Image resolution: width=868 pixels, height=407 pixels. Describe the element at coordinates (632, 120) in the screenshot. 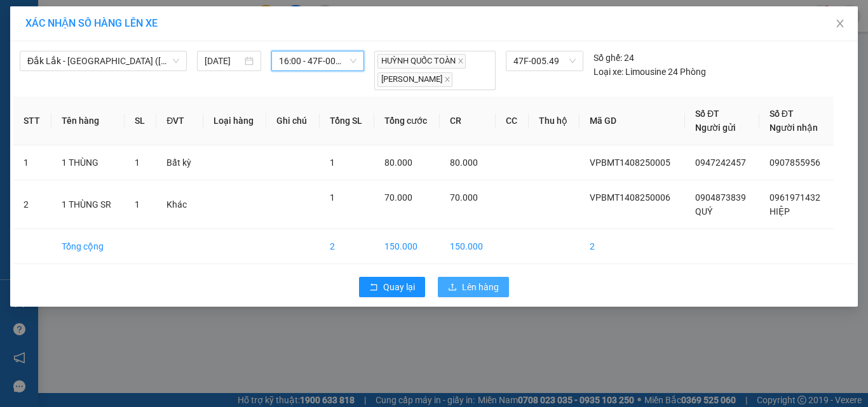

I see `th: Mã GD` at that location.